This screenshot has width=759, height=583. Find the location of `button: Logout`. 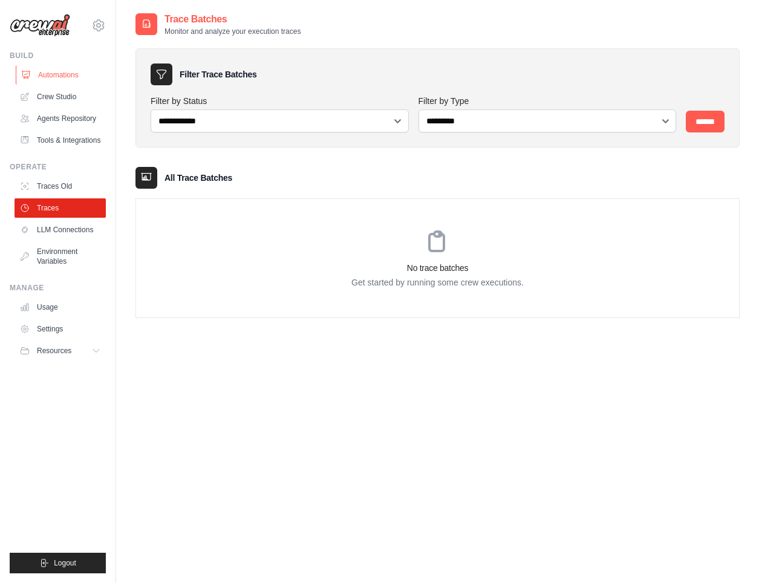

button: Logout is located at coordinates (57, 563).